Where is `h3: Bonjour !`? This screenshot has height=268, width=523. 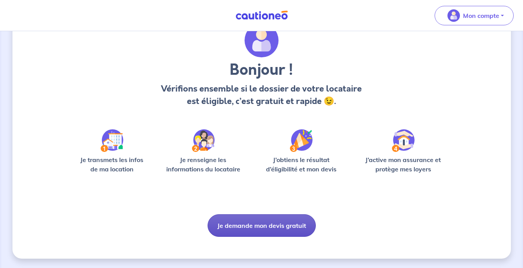 h3: Bonjour ! is located at coordinates (261, 70).